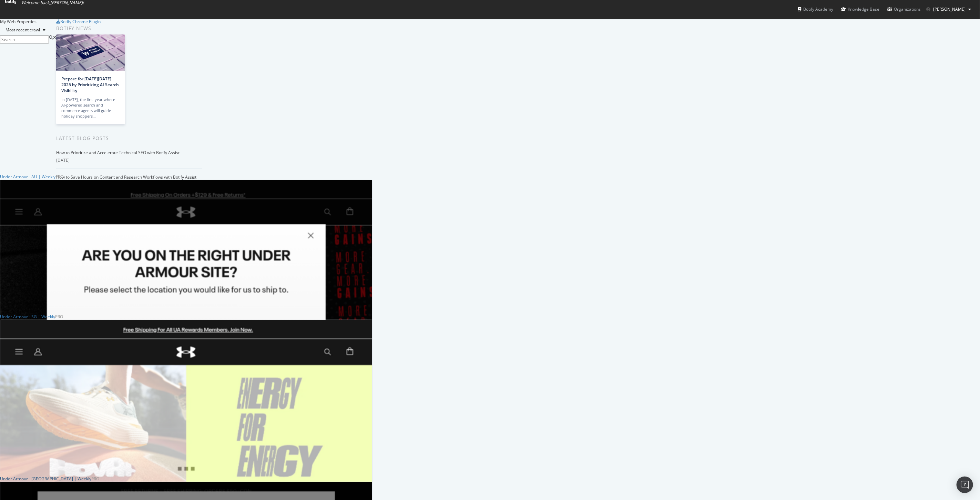 The width and height of the screenshot is (980, 500). What do you see at coordinates (80, 21) in the screenshot?
I see `div: Botify Chrome Plugin` at bounding box center [80, 21].